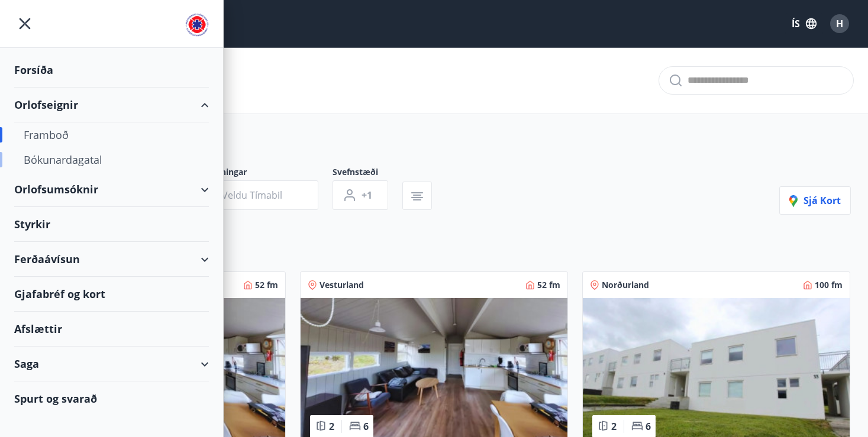 The width and height of the screenshot is (868, 437). What do you see at coordinates (341, 285) in the screenshot?
I see `span: Vesturland` at bounding box center [341, 285].